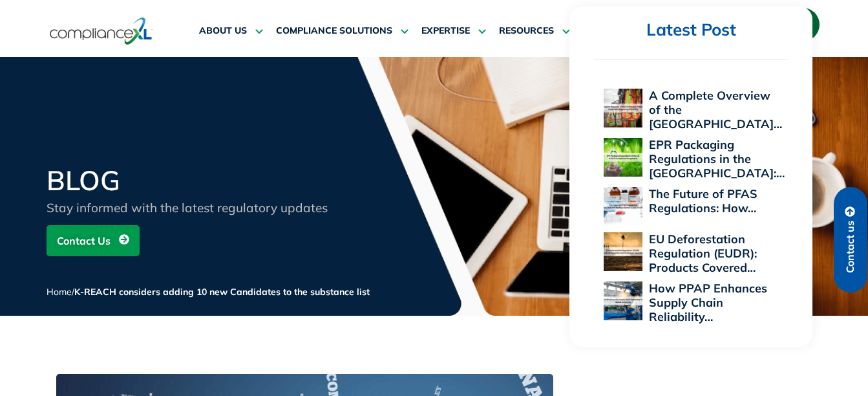  I want to click on a: COMPLIANCE SOLUTIONS, so click(341, 31).